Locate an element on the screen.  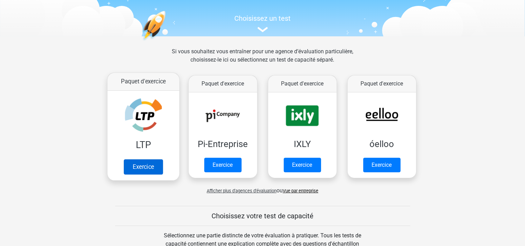
span: Afficher plus d'agences d'évaluation is located at coordinates (241, 190).